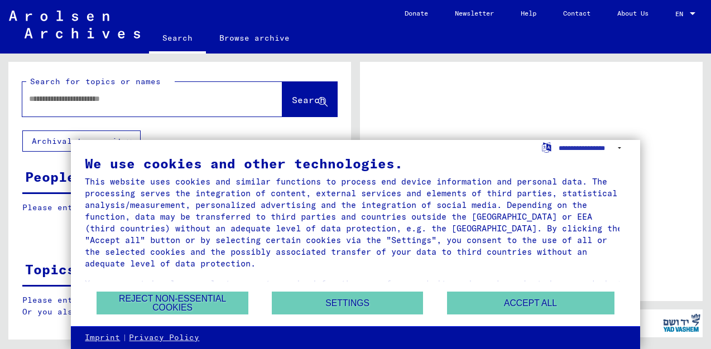 Image resolution: width=711 pixels, height=349 pixels. Describe the element at coordinates (50, 177) in the screenshot. I see `div: People` at that location.